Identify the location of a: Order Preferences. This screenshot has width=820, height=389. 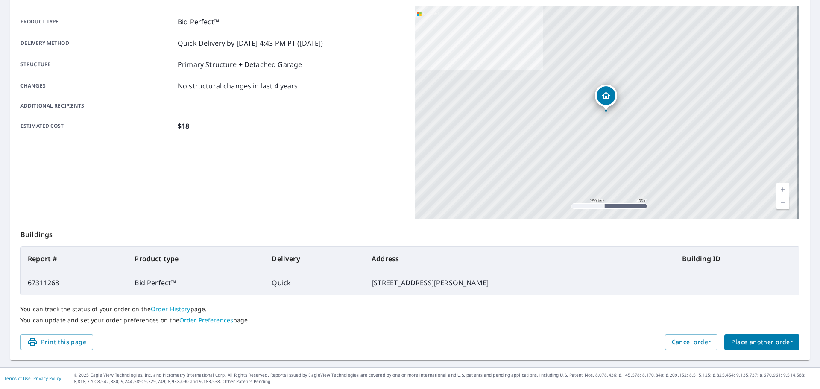
(206, 320).